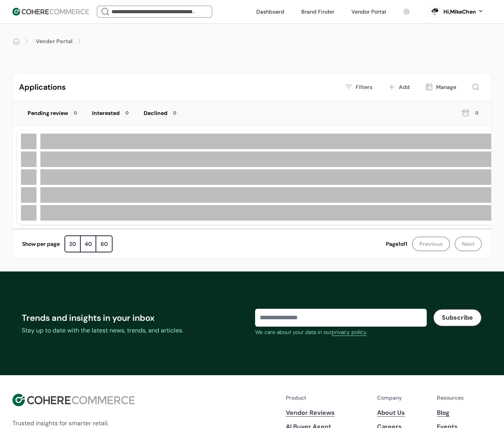  What do you see at coordinates (464, 398) in the screenshot?
I see `p: Resources` at bounding box center [464, 398].